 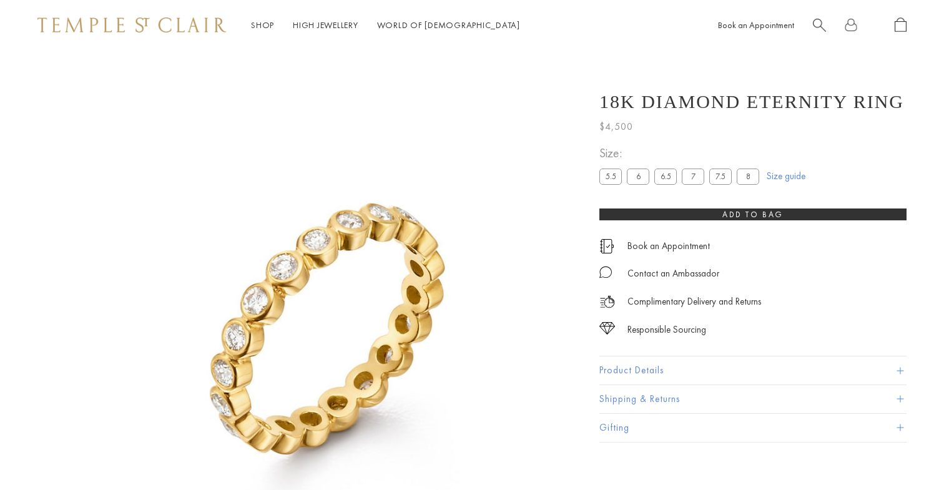 I want to click on a: High JewelleryHigh Jewellery, so click(x=325, y=25).